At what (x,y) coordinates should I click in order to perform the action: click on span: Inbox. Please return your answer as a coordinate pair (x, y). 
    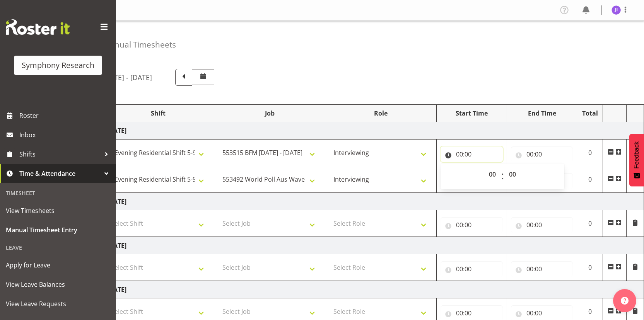
    Looking at the image, I should click on (66, 135).